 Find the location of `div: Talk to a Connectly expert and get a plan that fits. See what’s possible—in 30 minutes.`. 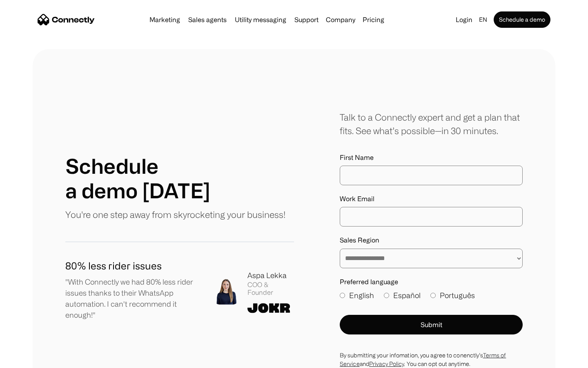

div: Talk to a Connectly expert and get a plan that fits. See what’s possible—in 30 minutes. is located at coordinates (431, 124).